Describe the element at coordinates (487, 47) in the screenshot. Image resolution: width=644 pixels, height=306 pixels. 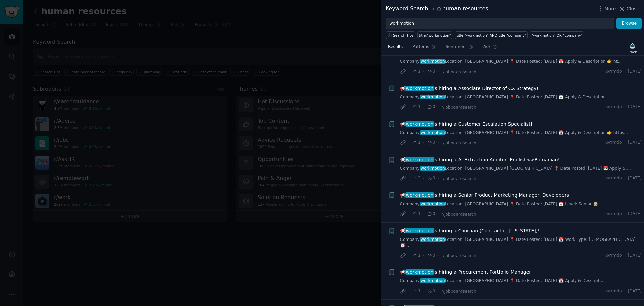
I see `span: Ask` at that location.